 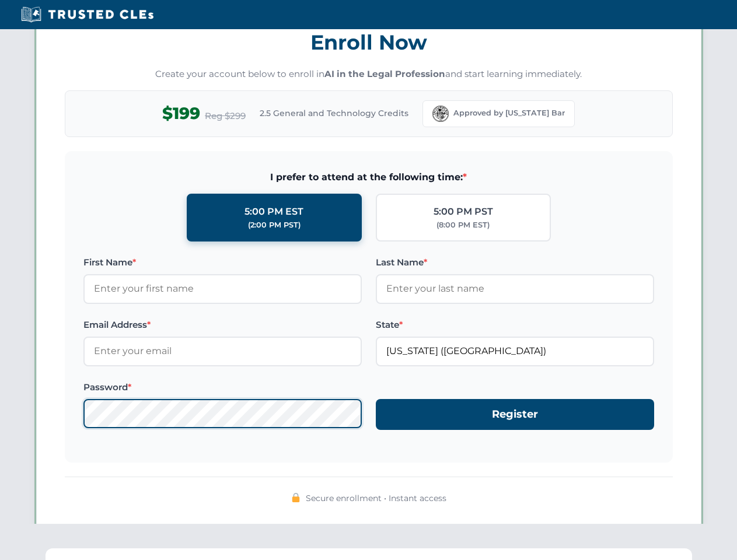 I want to click on input: Enter your first name, so click(x=223, y=289).